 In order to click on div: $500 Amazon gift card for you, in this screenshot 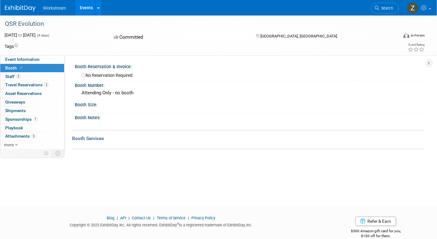, I will do `click(376, 231)`.